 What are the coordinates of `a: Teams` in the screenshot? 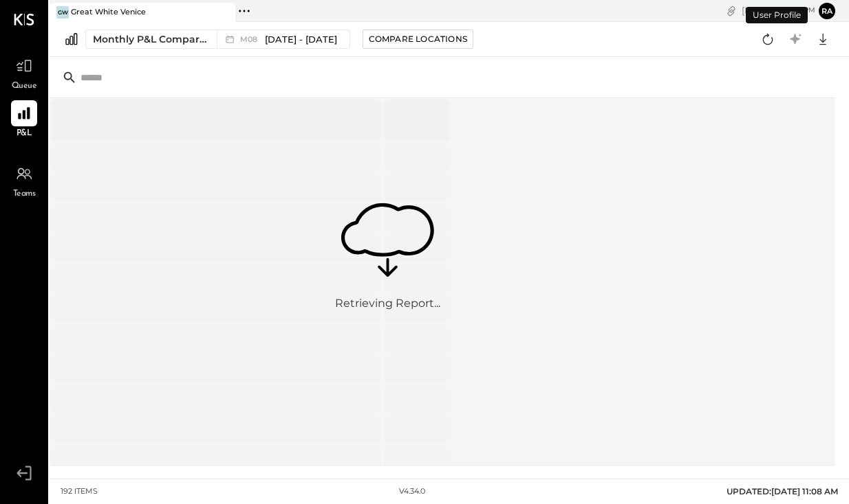 It's located at (24, 180).